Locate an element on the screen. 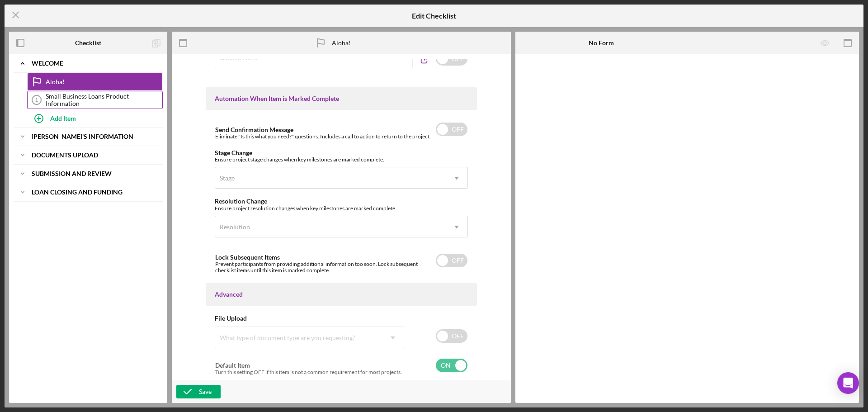 The width and height of the screenshot is (868, 412). h5: Edit Checklist is located at coordinates (434, 16).